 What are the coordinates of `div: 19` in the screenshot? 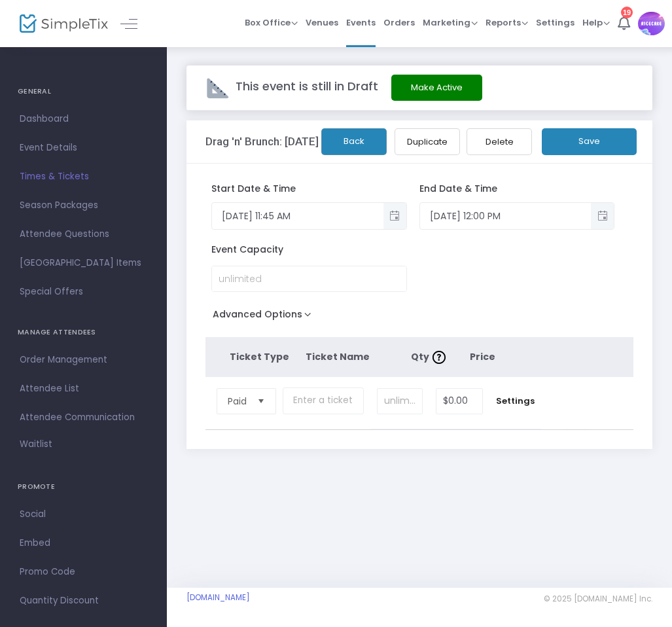 It's located at (627, 12).